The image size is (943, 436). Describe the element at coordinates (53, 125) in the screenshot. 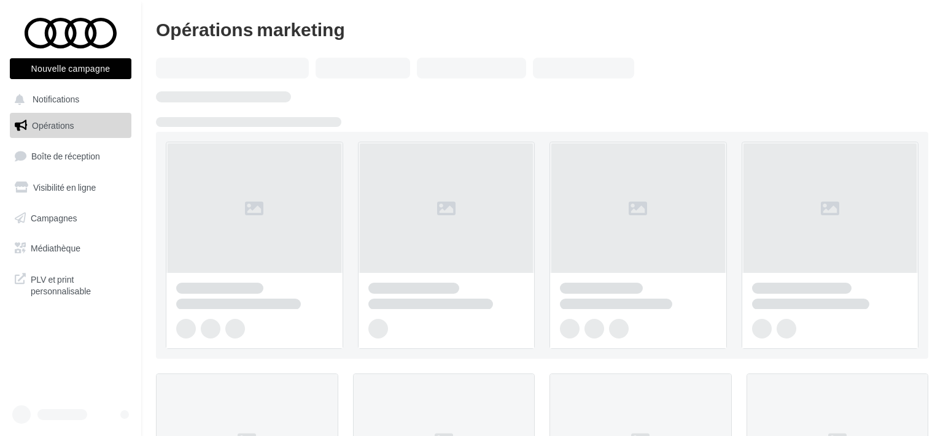

I see `span: Opérations` at that location.